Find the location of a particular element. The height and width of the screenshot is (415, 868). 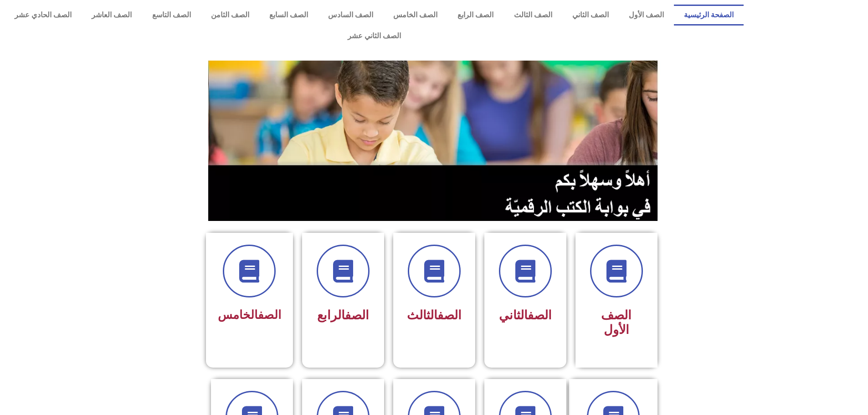

a: الصف الثاني is located at coordinates (591, 15).